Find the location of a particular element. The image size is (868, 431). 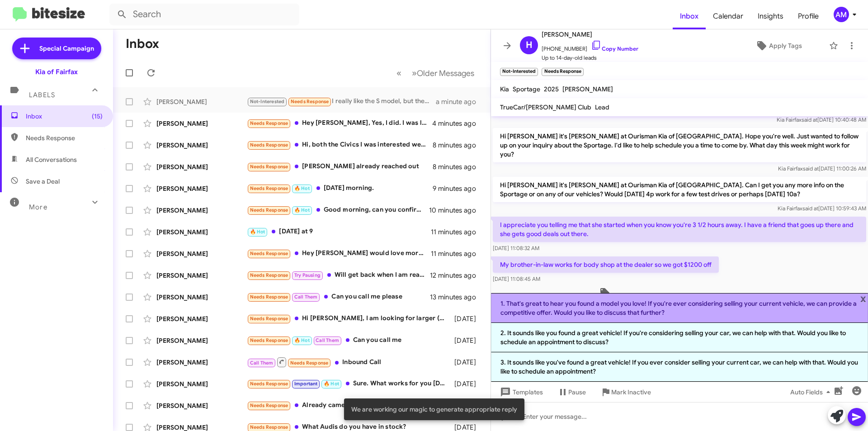

a: Profile is located at coordinates (808, 16).